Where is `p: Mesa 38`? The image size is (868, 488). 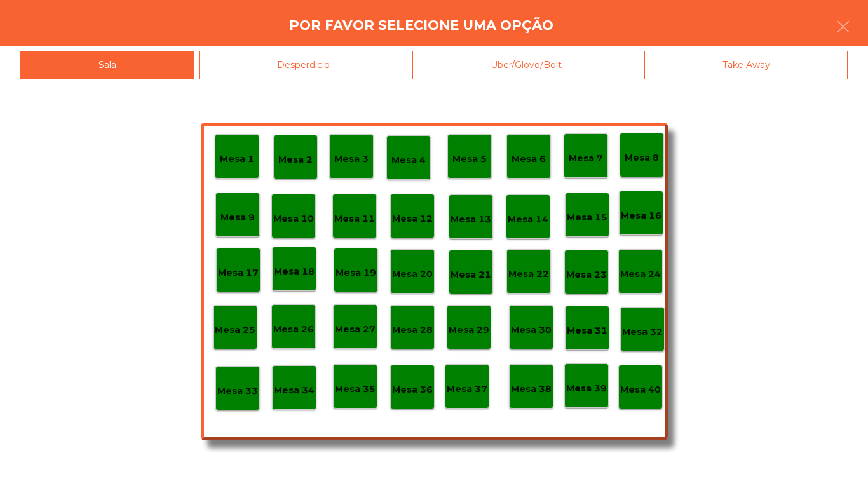
p: Mesa 38 is located at coordinates (531, 389).